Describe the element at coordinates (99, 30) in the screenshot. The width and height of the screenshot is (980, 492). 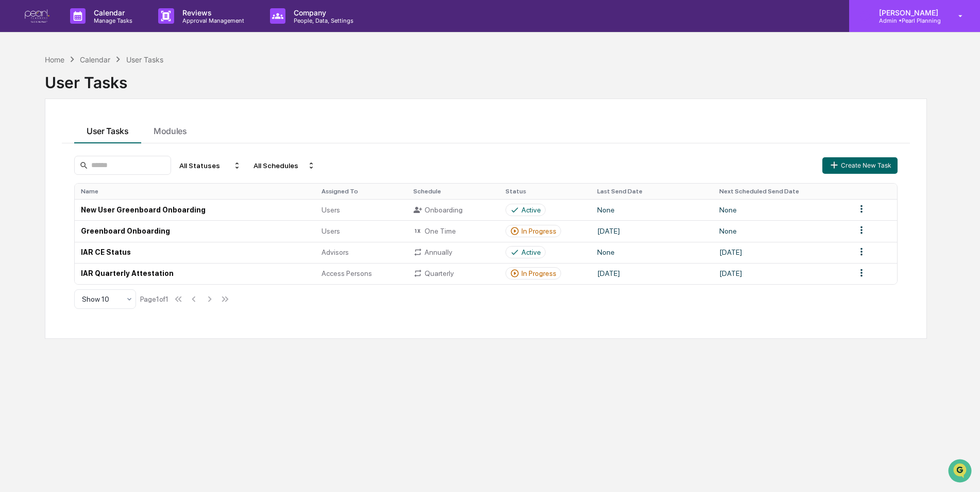
I see `p: How can we help?` at that location.